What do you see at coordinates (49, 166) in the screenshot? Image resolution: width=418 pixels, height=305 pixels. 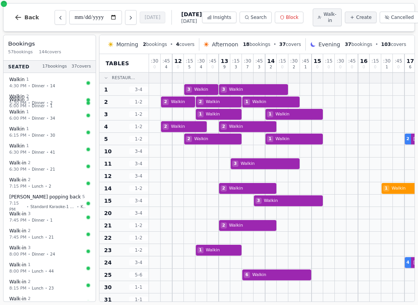 I see `button: Walk-in 26:30 PM•Dinner•21` at bounding box center [49, 166].